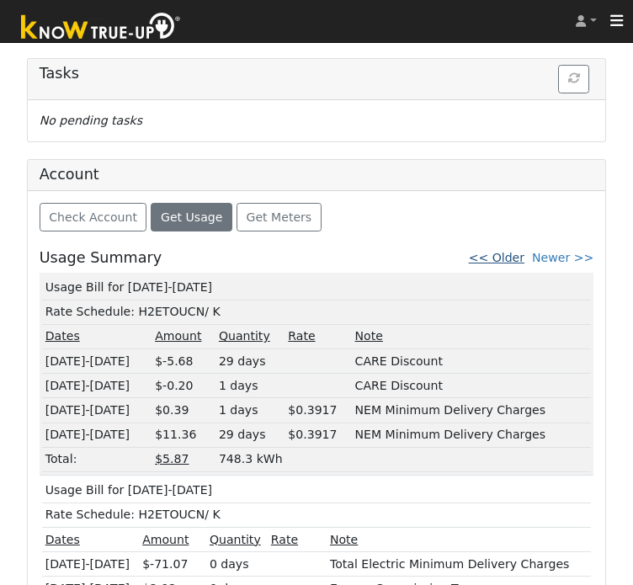 This screenshot has width=633, height=585. What do you see at coordinates (184, 410) in the screenshot?
I see `td: $0.39` at bounding box center [184, 410].